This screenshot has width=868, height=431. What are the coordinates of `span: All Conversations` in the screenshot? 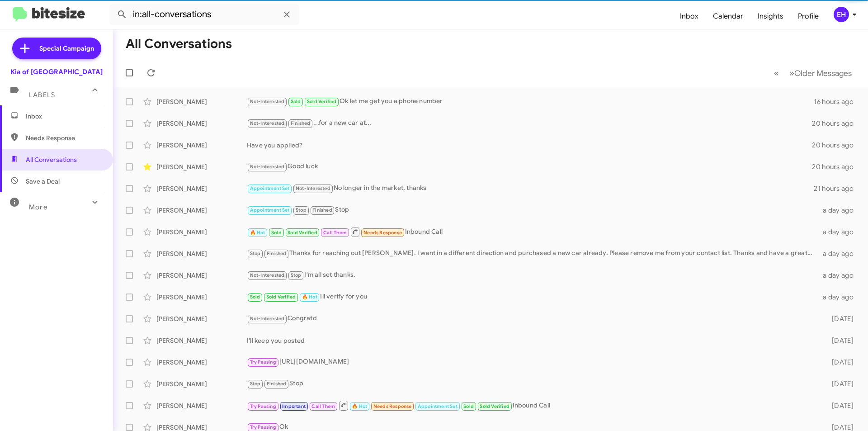 It's located at (51, 160).